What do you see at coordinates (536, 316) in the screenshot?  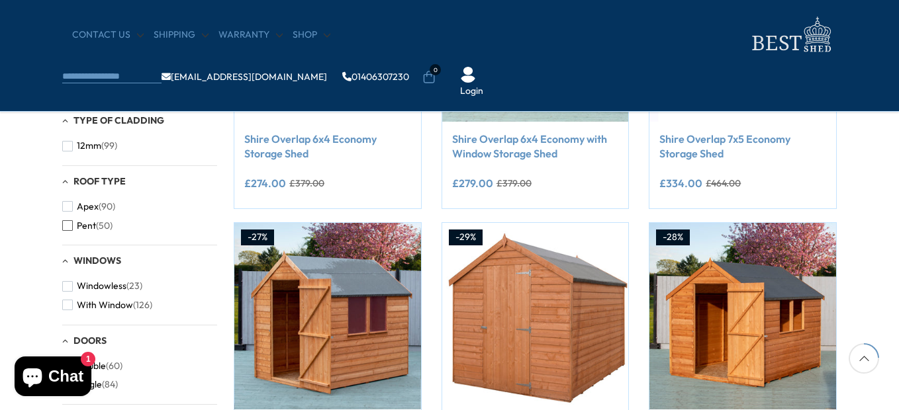 I see `img: Shire Overlap 8x6 Economy Storage Shed - Best Shed` at bounding box center [536, 316].